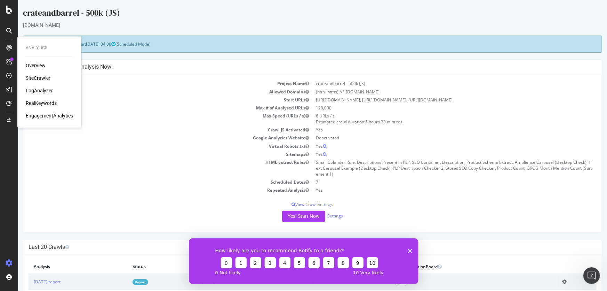 This screenshot has height=291, width=607. What do you see at coordinates (39, 44) in the screenshot?
I see `strong: Next Launch Scheduled for:` at bounding box center [39, 44].